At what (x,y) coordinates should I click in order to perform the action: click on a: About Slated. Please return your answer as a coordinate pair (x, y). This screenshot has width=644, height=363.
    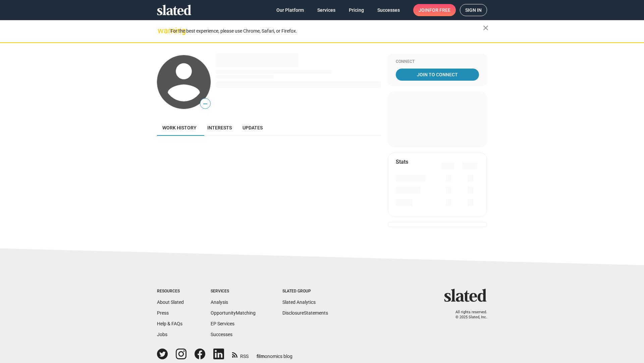
    Looking at the image, I should click on (170, 302).